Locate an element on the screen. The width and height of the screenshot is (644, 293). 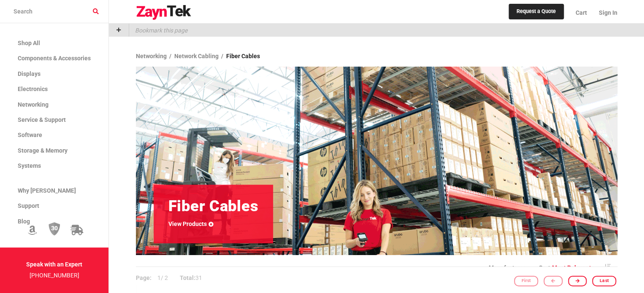
span: Systems is located at coordinates (29, 165).